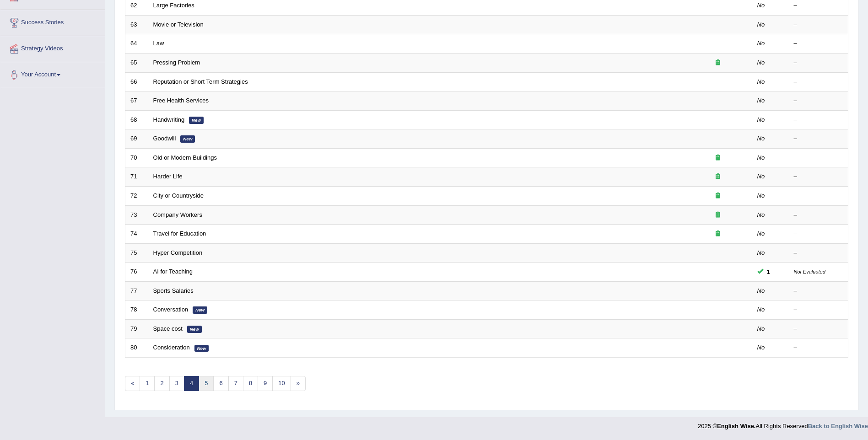  What do you see at coordinates (736, 426) in the screenshot?
I see `strong: English Wise.` at bounding box center [736, 426].